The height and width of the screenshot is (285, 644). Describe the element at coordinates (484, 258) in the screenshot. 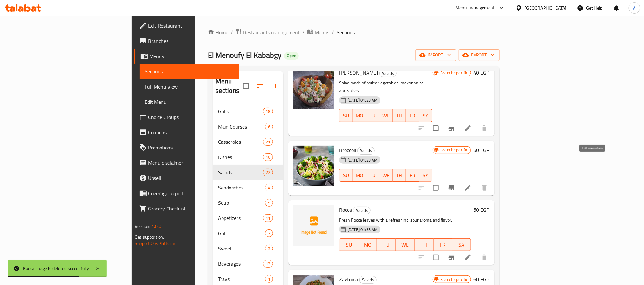

I see `button: delete` at that location.